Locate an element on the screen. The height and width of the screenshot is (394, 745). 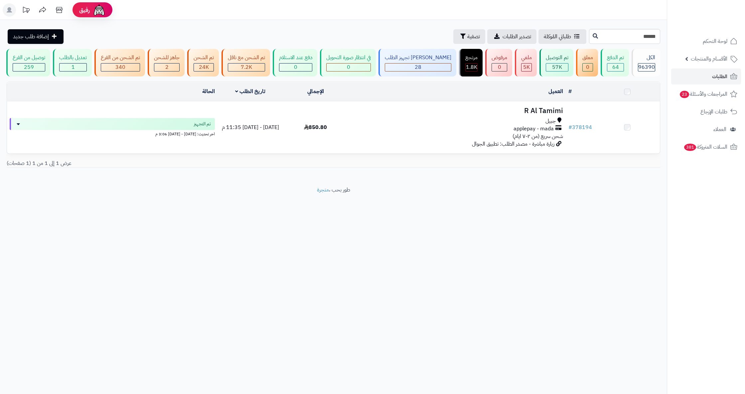
button: تصفية is located at coordinates (469, 37).